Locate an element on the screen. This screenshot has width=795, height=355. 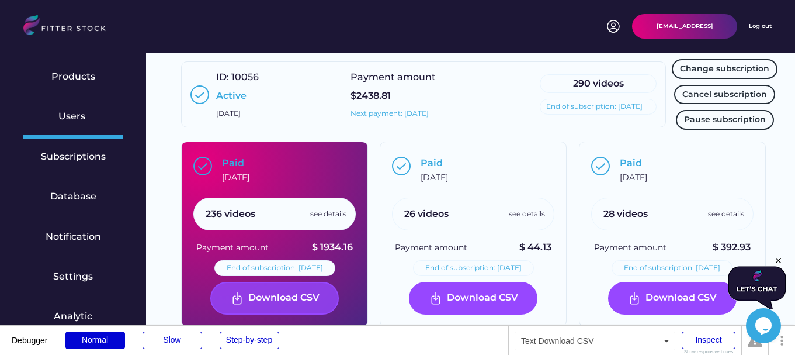
div: Active is located at coordinates (231, 96).